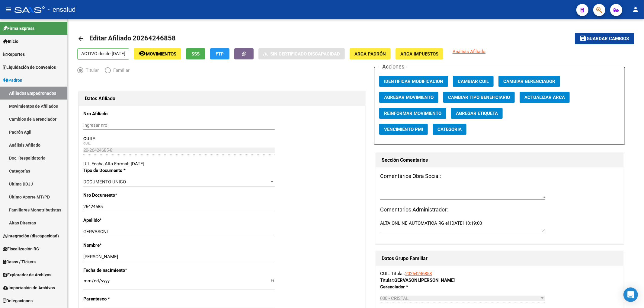  Describe the element at coordinates (609, 39) in the screenshot. I see `span: Guardar cambios` at that location.